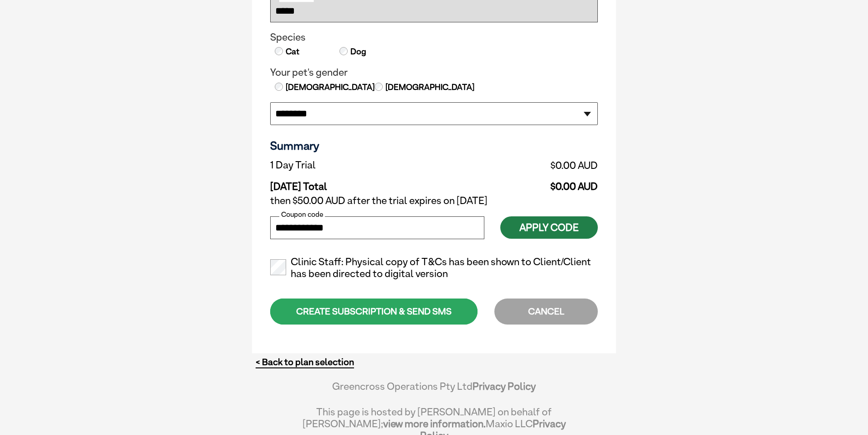  I want to click on a: Privacy Policy, so click(504, 386).